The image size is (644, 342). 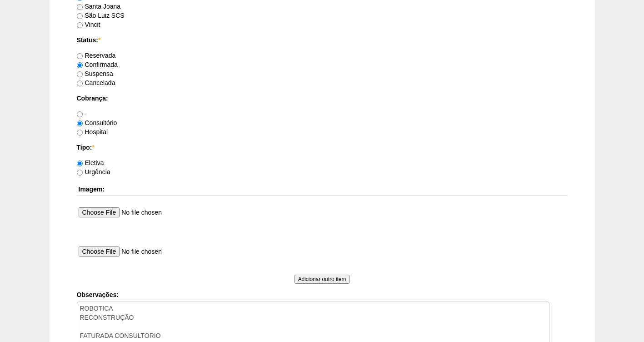 I want to click on input: Consultório, so click(x=80, y=124).